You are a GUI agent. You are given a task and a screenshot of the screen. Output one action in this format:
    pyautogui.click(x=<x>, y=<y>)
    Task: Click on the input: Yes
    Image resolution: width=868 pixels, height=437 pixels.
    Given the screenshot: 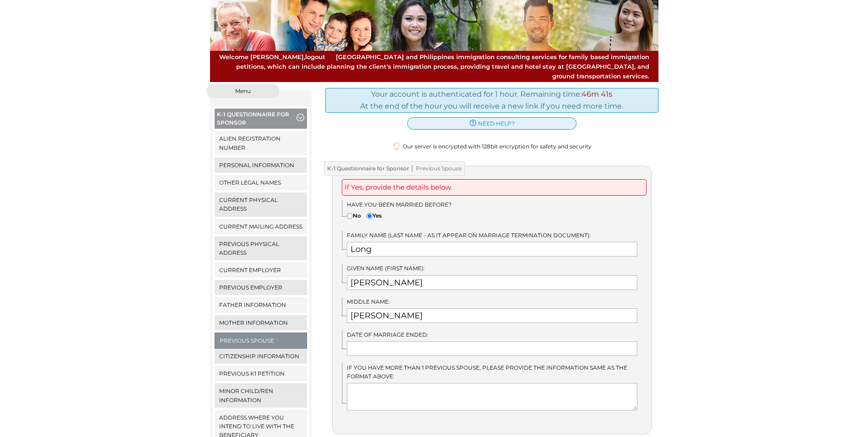 What is the action you would take?
    pyautogui.click(x=370, y=216)
    